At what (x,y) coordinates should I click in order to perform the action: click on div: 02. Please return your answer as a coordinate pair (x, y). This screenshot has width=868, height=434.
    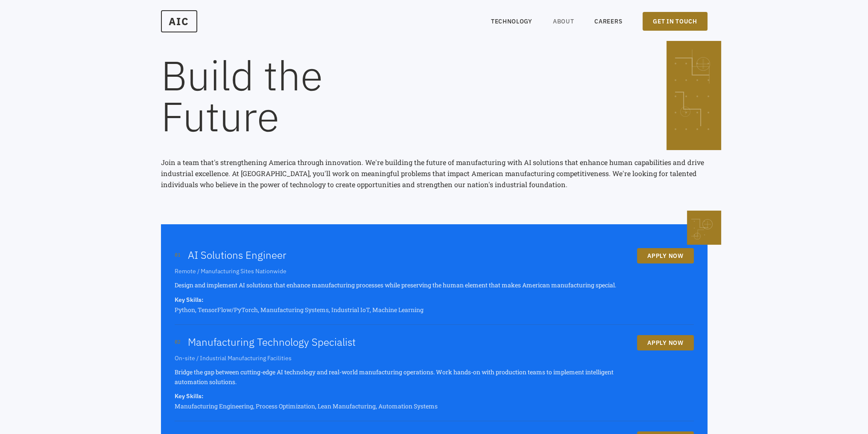
    Looking at the image, I should click on (177, 342).